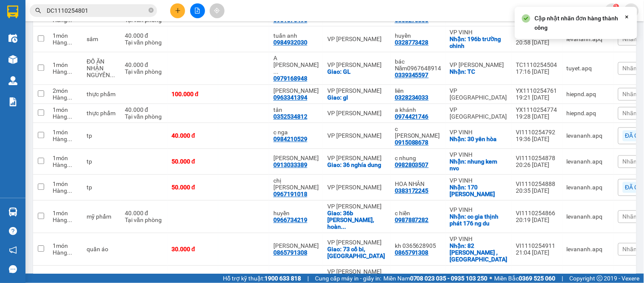 The image size is (644, 283). What do you see at coordinates (290, 116) in the screenshot?
I see `div: 0352534812` at bounding box center [290, 116].